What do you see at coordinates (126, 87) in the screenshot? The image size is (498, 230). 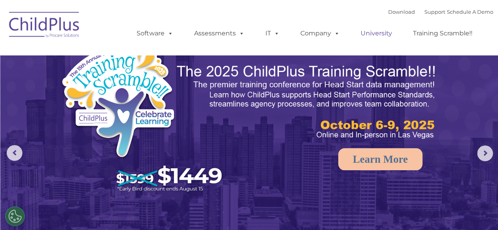 I see `span: Phone number` at bounding box center [126, 87].